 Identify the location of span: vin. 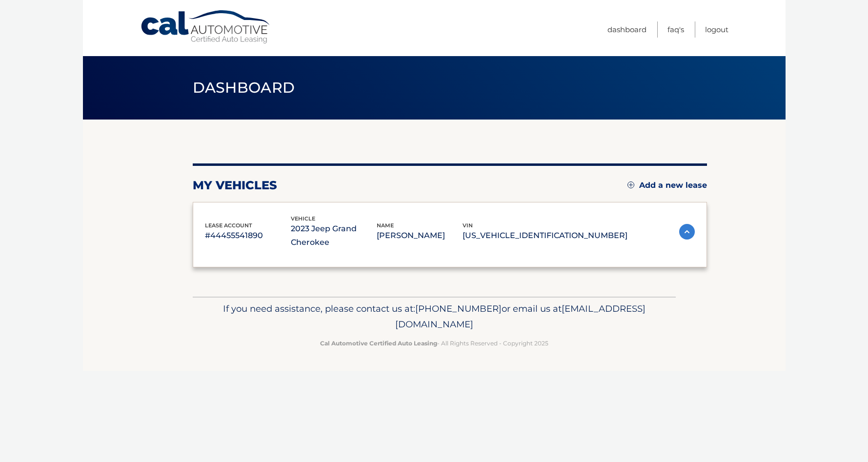
(467, 225).